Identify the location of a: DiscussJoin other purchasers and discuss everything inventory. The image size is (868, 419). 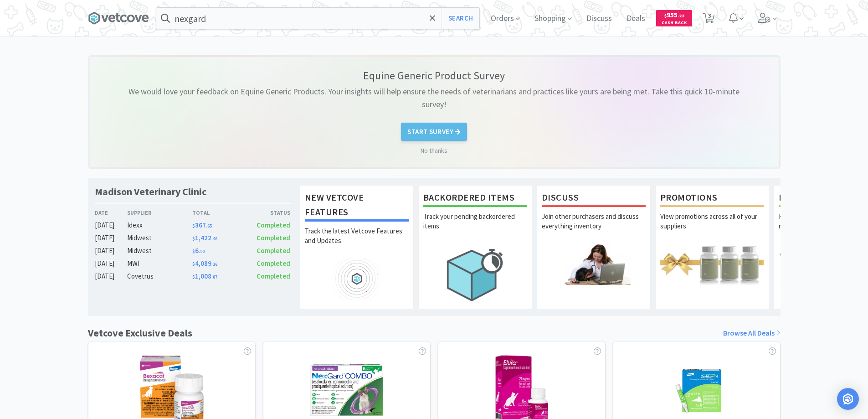
(594, 247).